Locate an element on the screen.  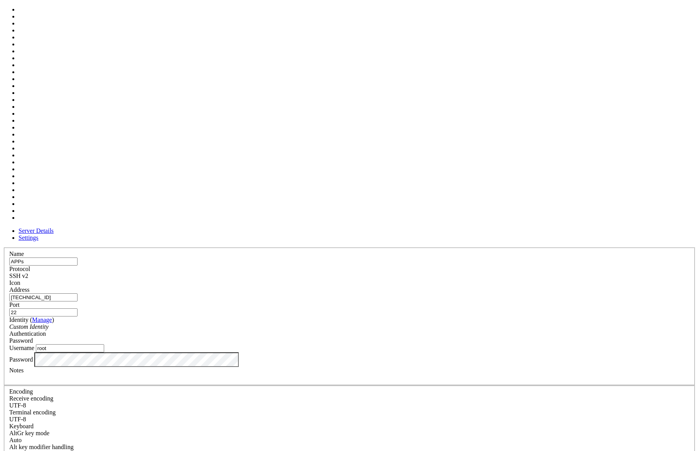
input: Server Name is located at coordinates (43, 262).